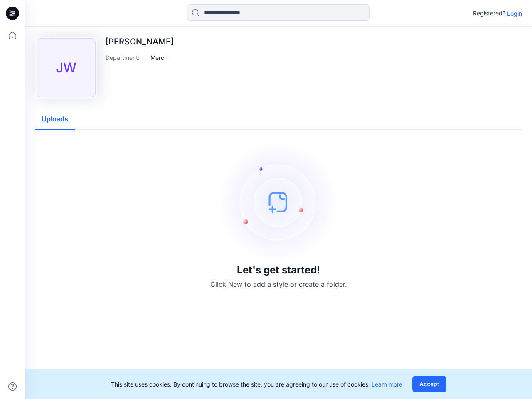 Image resolution: width=532 pixels, height=399 pixels. I want to click on h3: Let's get started!, so click(279, 270).